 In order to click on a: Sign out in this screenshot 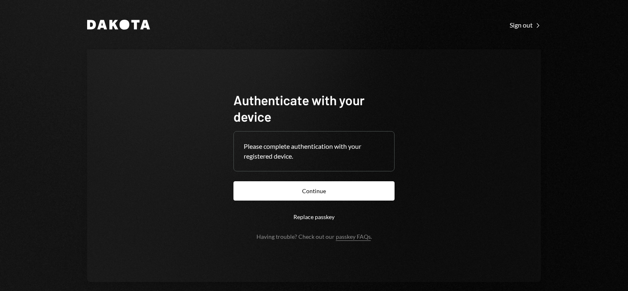, I will do `click(525, 25)`.